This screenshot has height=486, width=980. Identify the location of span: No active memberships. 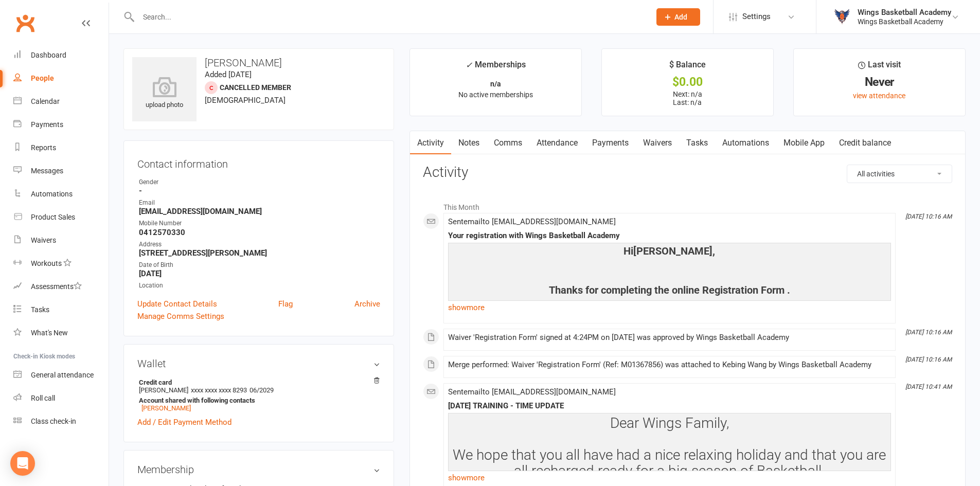
(495, 95).